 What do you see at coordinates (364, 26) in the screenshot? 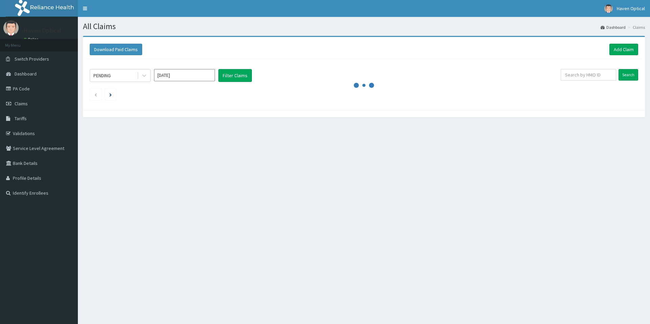
I see `h1: All Claims` at bounding box center [364, 26].